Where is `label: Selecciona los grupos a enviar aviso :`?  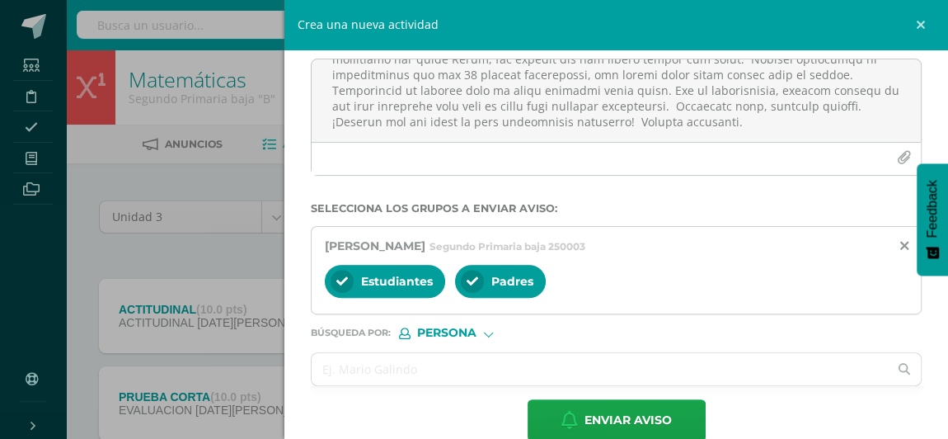
label: Selecciona los grupos a enviar aviso : is located at coordinates (616, 208).